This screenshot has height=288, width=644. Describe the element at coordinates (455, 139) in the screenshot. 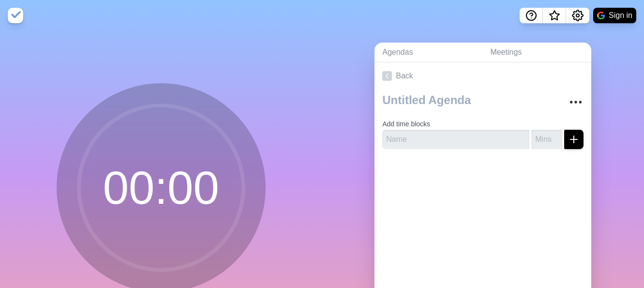

I see `input: Name` at that location.